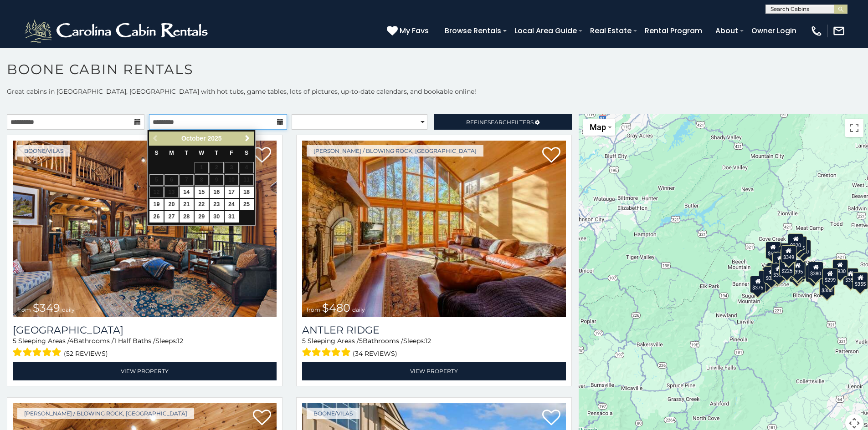 The image size is (868, 430). Describe the element at coordinates (246, 204) in the screenshot. I see `a: 25` at that location.